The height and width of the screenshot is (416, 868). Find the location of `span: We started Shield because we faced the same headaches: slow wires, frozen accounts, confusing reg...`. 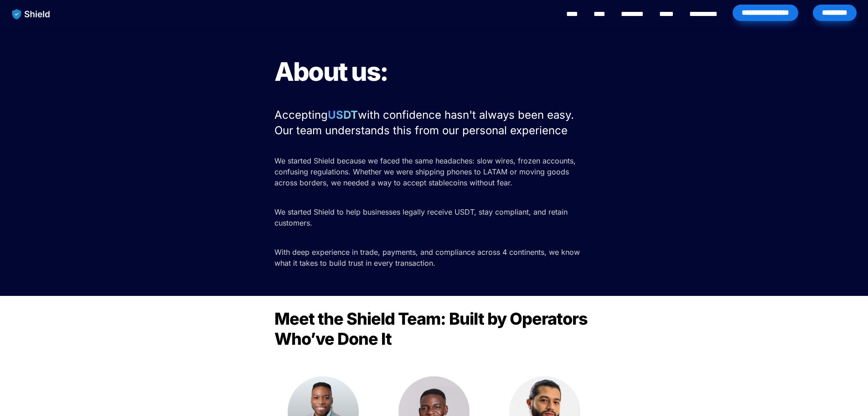

span: We started Shield because we faced the same headaches: slow wires, frozen accounts, confusing reg... is located at coordinates (426, 172).